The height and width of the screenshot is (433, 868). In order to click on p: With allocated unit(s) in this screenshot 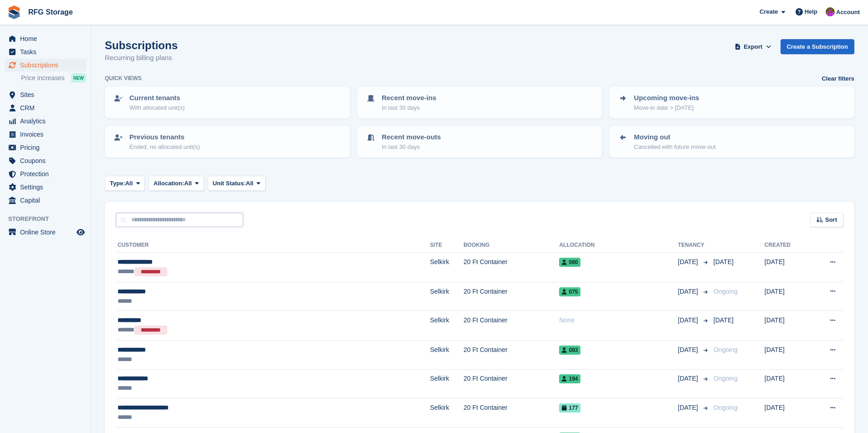, I will do `click(157, 108)`.